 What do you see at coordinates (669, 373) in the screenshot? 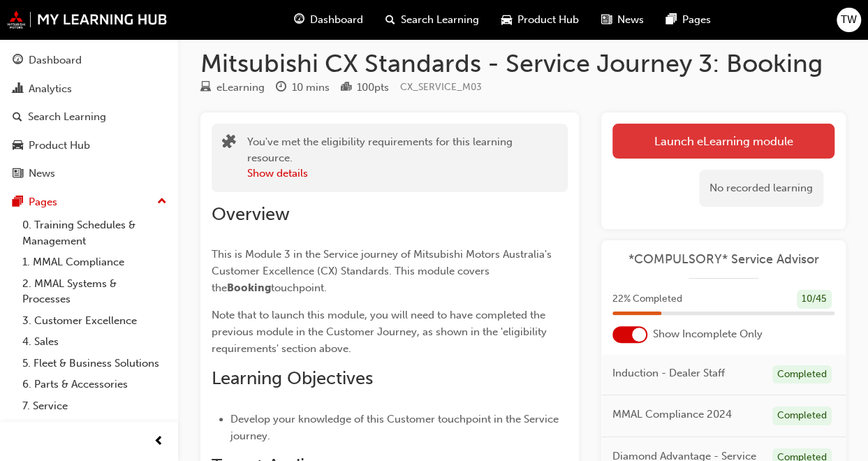
I see `span: Induction - Dealer Staff` at bounding box center [669, 373].